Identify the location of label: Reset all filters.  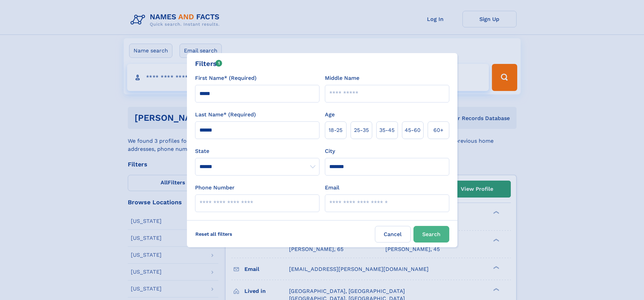
(214, 234).